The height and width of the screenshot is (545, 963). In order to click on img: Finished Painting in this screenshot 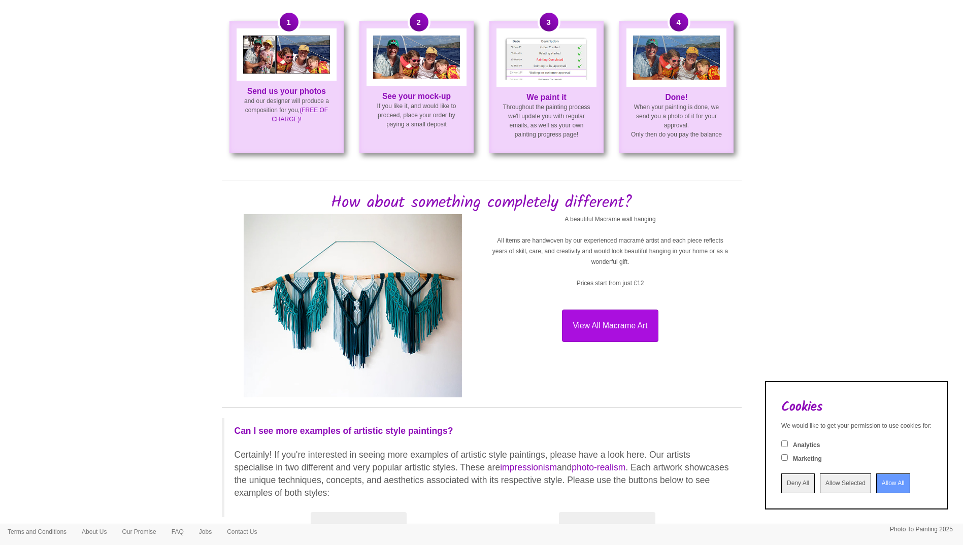, I will do `click(676, 57)`.